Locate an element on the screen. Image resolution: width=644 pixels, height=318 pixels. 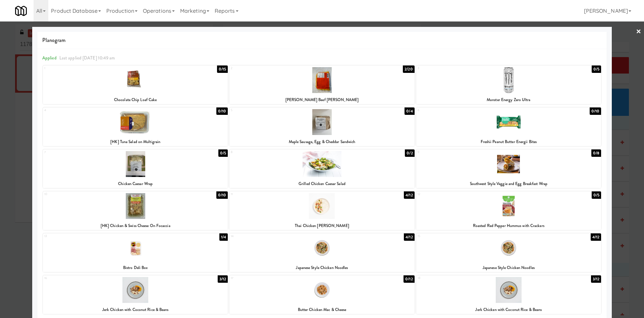
div: 154/12Japanese Style Chicken Noodles is located at coordinates (509, 252).